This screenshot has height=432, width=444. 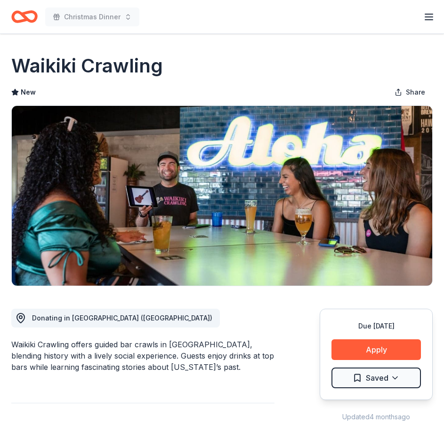 What do you see at coordinates (92, 17) in the screenshot?
I see `button: Christmas Dinner` at bounding box center [92, 17].